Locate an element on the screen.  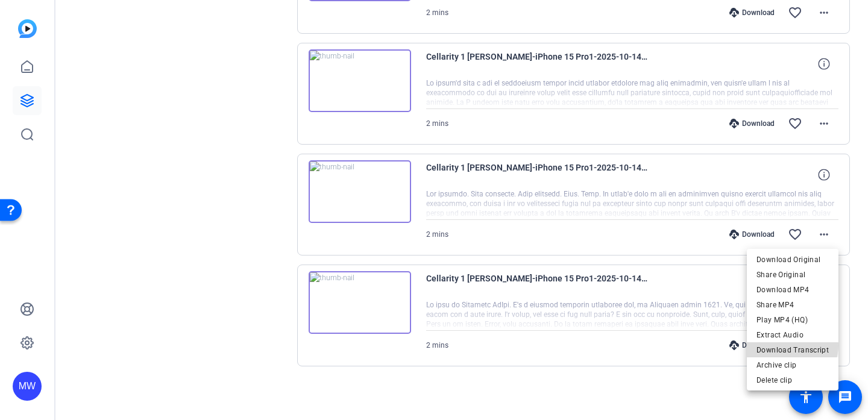
span: Delete clip is located at coordinates (793, 380).